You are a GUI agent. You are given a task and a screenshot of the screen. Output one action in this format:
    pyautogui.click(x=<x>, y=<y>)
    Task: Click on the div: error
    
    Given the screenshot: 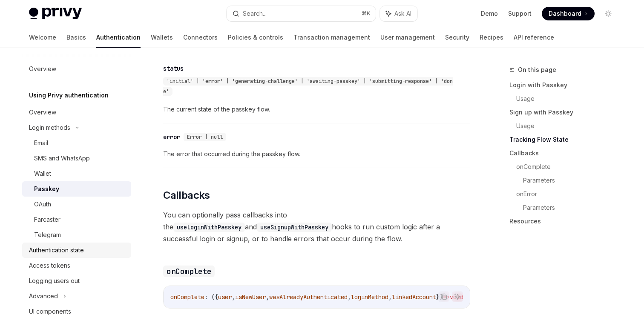 What is the action you would take?
    pyautogui.click(x=172, y=137)
    